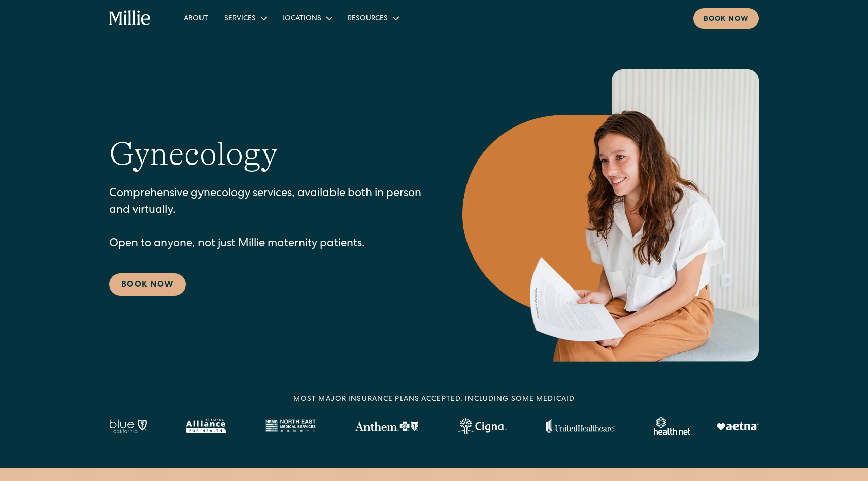  Describe the element at coordinates (290, 426) in the screenshot. I see `img: North East Medical Services logo` at that location.